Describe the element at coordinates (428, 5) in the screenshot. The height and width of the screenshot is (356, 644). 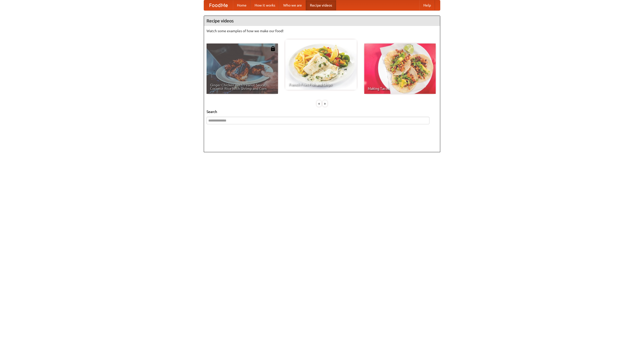
I see `a: Help` at that location.